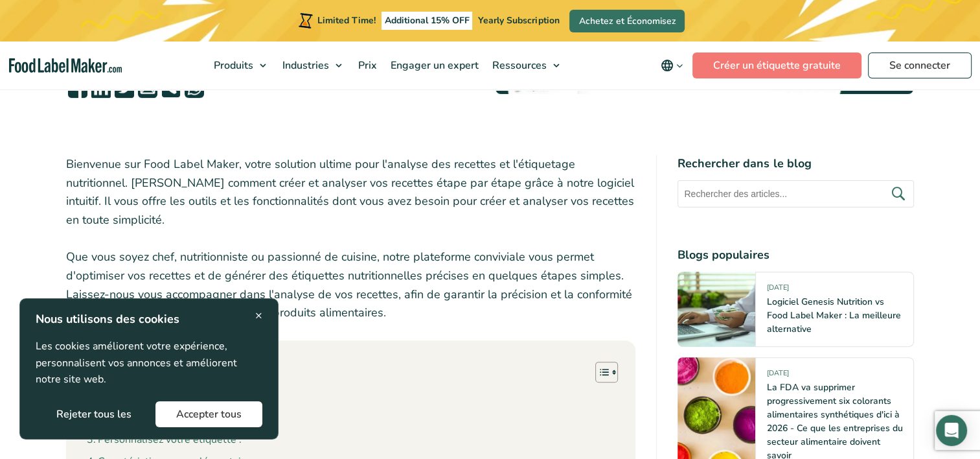 The image size is (980, 459). What do you see at coordinates (240, 66) in the screenshot?
I see `a: Produits` at bounding box center [240, 66].